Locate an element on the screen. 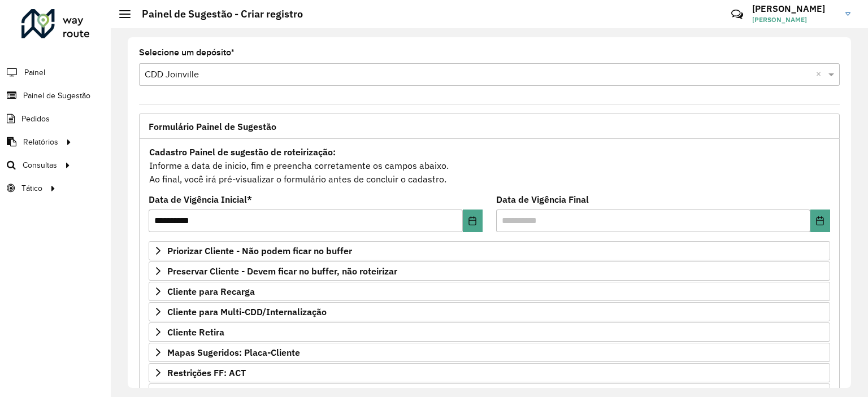  span: Tático is located at coordinates (31, 188).